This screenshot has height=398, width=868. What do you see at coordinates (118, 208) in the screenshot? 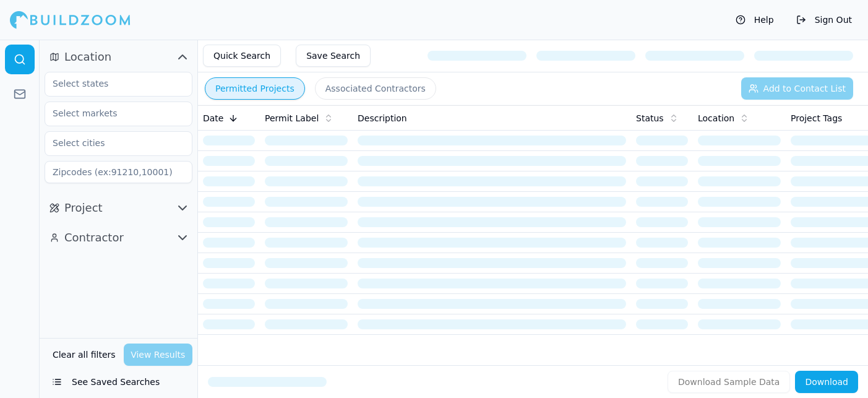
I see `button: Project` at bounding box center [118, 208].